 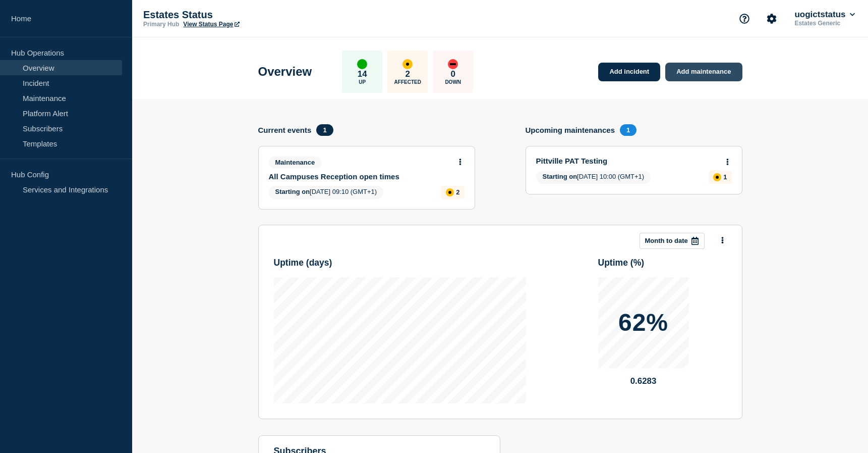 What do you see at coordinates (672, 241) in the screenshot?
I see `button: Month to date` at bounding box center [672, 241].